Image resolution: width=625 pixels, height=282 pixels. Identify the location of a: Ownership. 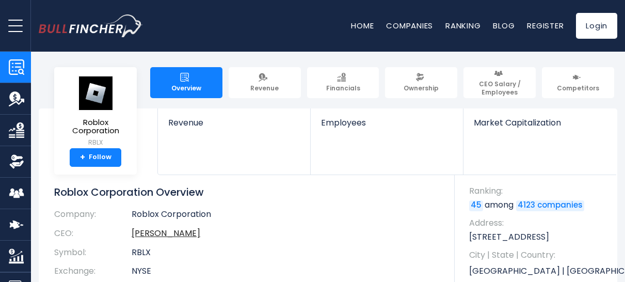
(421, 83).